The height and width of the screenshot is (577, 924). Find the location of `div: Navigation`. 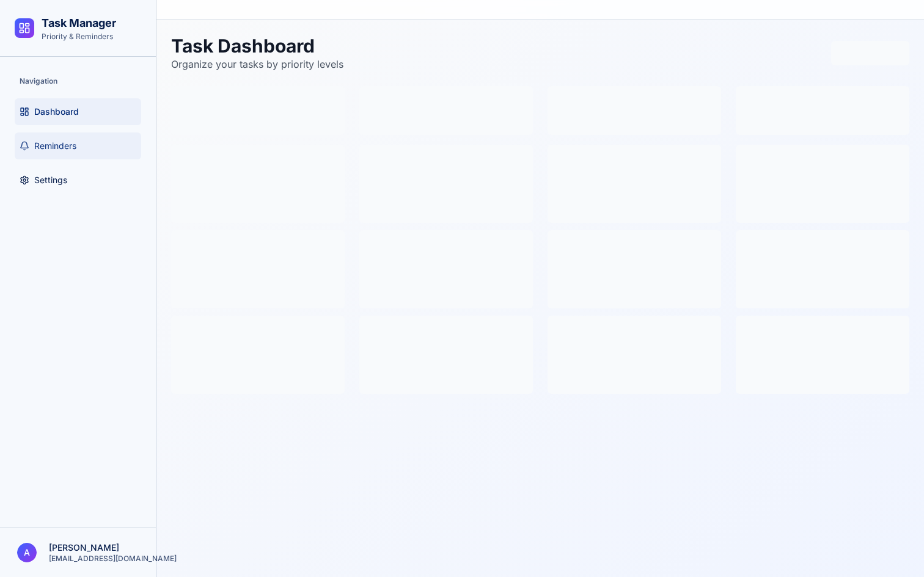

div: Navigation is located at coordinates (78, 81).